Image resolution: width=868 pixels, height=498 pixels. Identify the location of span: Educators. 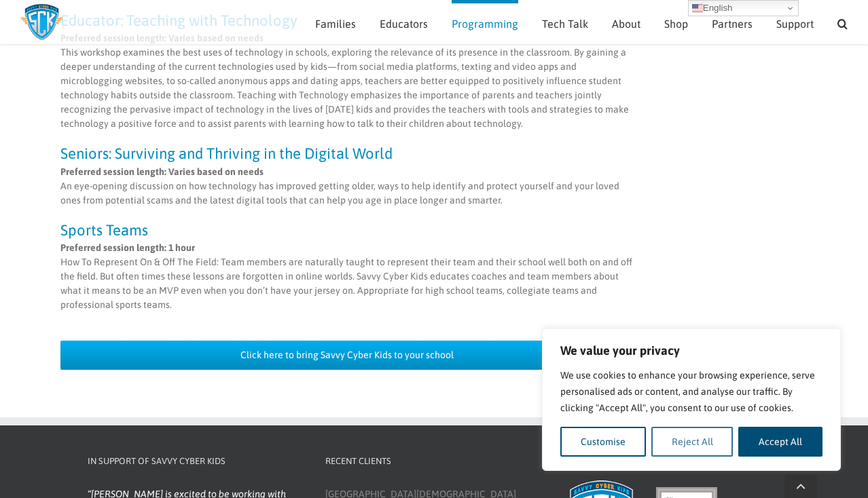
(403, 23).